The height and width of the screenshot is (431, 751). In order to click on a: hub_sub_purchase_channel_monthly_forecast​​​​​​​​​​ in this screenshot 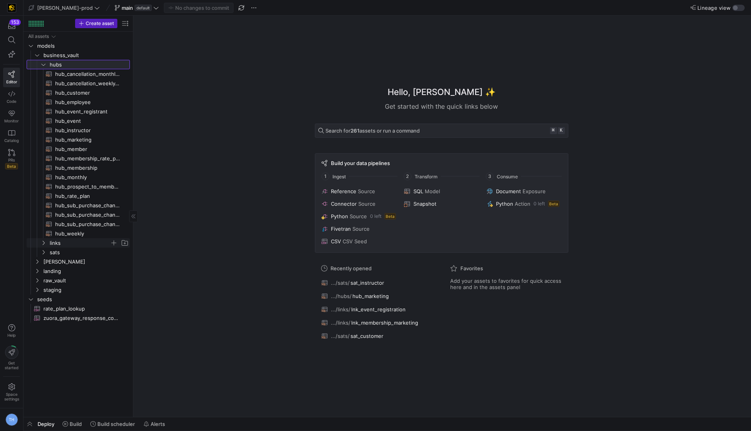, I will do `click(78, 205)`.